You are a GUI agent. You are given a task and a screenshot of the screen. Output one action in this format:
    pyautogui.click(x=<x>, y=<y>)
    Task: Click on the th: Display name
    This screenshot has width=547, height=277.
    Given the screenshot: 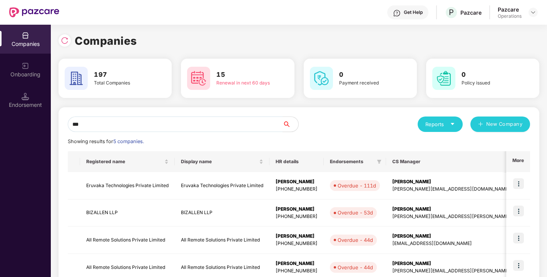 What is the action you would take?
    pyautogui.click(x=222, y=161)
    